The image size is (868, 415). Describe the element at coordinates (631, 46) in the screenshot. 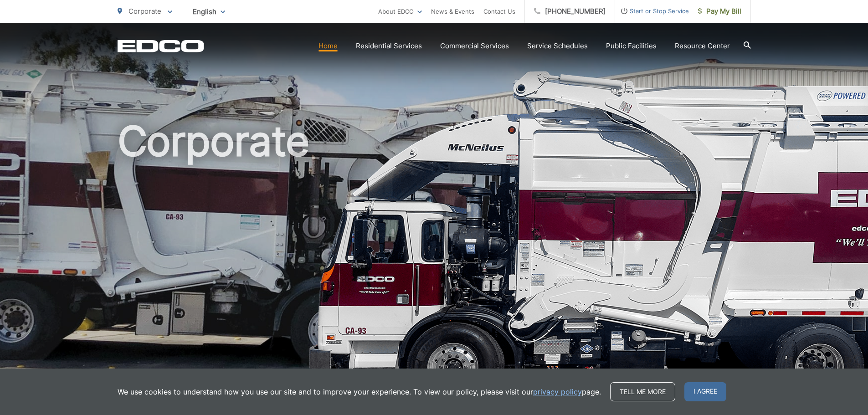

I see `a: Public Facilities` at that location.